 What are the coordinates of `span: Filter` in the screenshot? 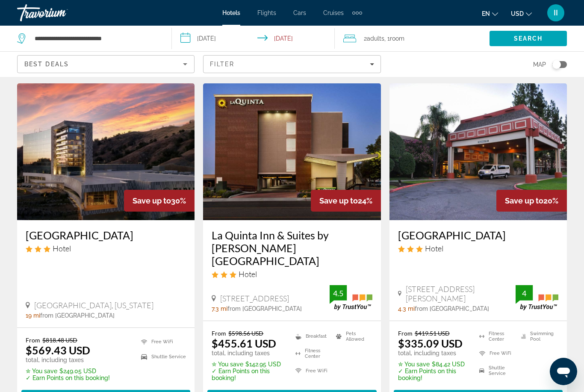 It's located at (222, 64).